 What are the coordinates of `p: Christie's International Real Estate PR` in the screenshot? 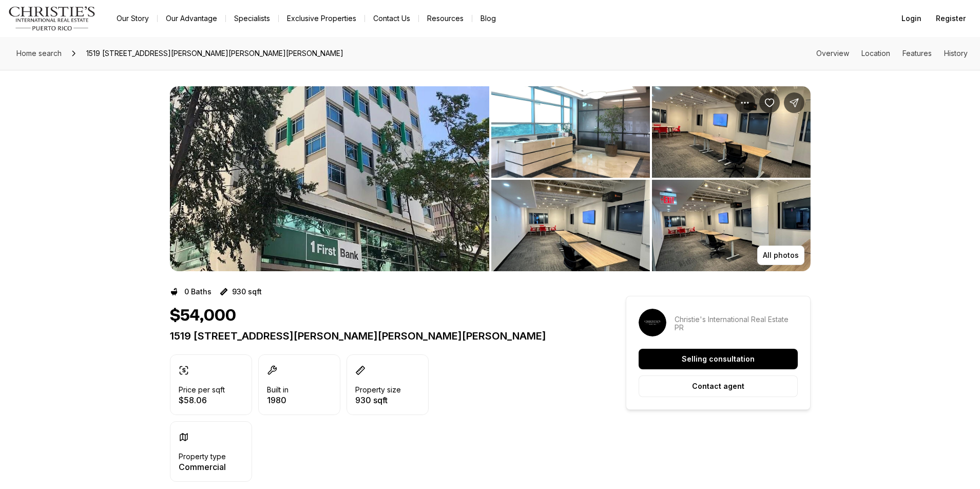 It's located at (736, 324).